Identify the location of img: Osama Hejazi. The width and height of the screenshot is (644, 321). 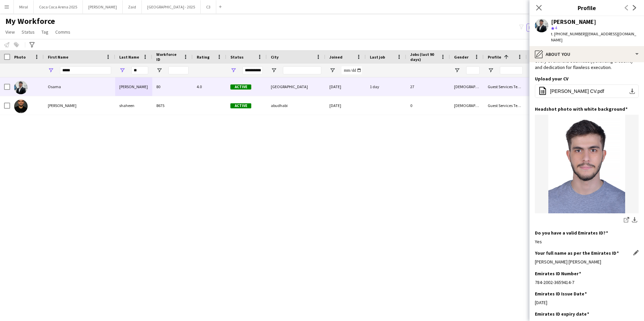
(21, 88).